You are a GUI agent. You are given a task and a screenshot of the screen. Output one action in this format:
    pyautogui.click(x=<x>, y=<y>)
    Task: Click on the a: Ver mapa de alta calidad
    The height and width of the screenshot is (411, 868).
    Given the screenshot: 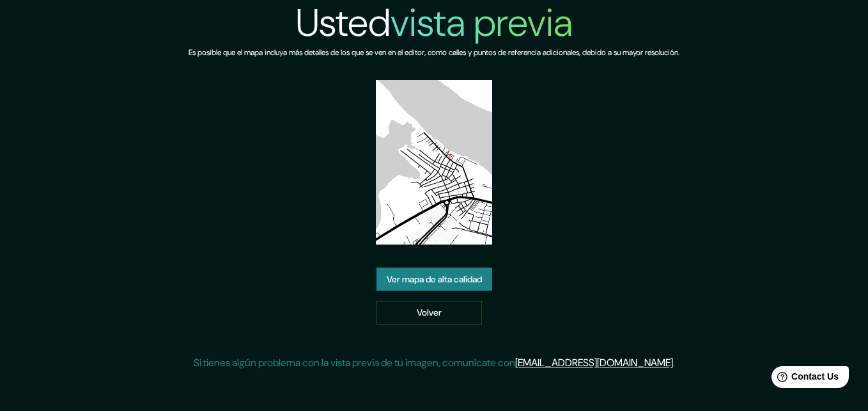 What is the action you would take?
    pyautogui.click(x=434, y=279)
    